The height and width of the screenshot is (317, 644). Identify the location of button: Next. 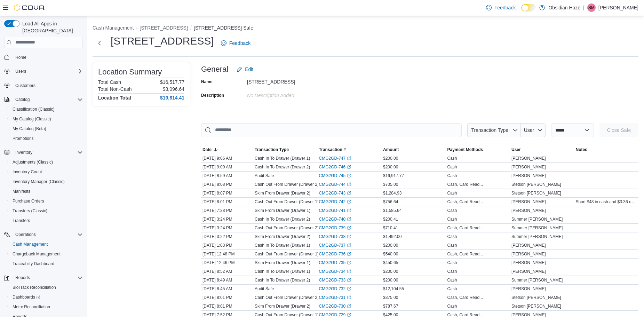
(99, 43).